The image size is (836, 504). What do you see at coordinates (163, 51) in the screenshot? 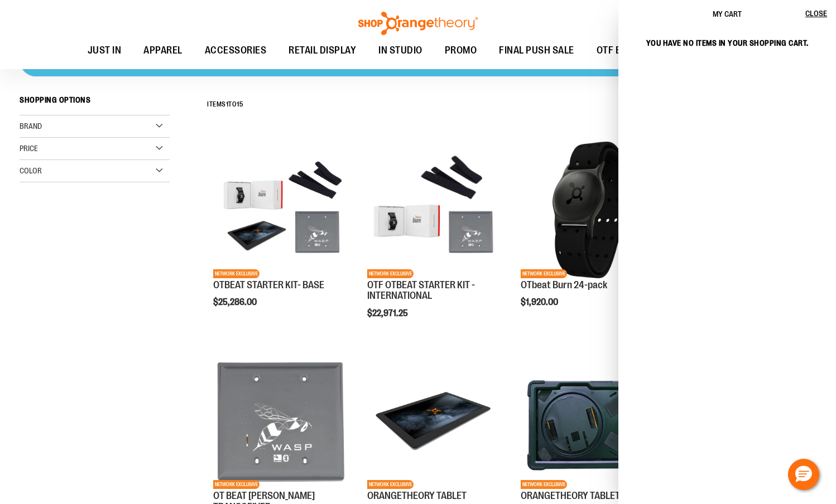
I see `a: APPAREL` at bounding box center [163, 51].